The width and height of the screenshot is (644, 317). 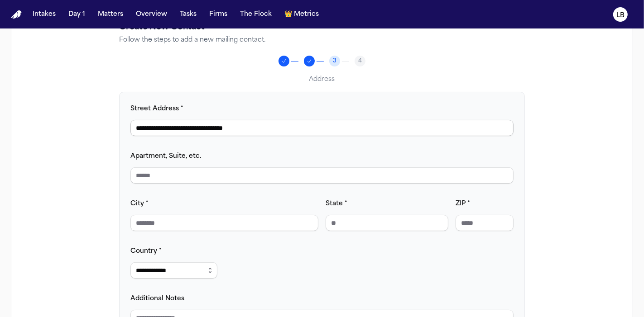 What do you see at coordinates (322, 40) in the screenshot?
I see `p: Follow the steps to add a new mailing contact.` at bounding box center [322, 40].